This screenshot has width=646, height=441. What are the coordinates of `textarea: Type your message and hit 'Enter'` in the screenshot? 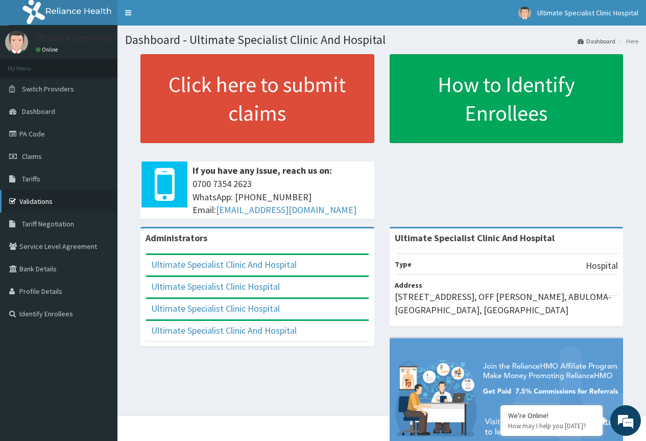 It's located at (100, 297).